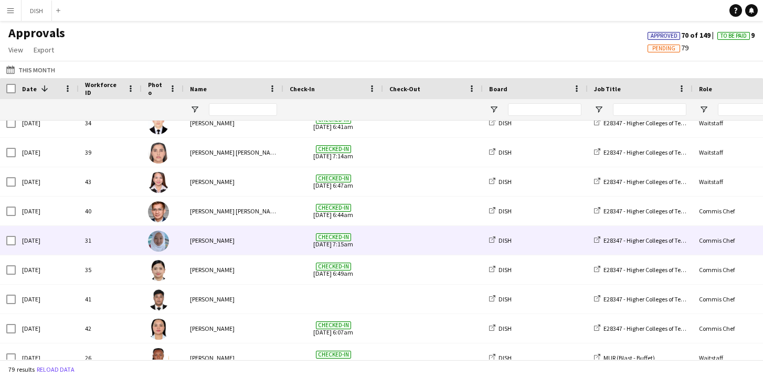 Image resolution: width=763 pixels, height=378 pixels. Describe the element at coordinates (110, 270) in the screenshot. I see `div: 35` at that location.